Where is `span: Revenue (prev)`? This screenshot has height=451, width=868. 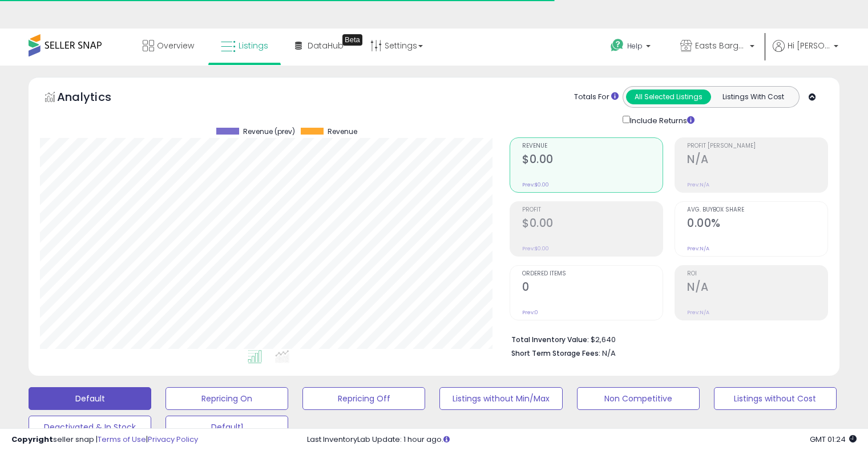 span: Revenue (prev) is located at coordinates (268, 132).